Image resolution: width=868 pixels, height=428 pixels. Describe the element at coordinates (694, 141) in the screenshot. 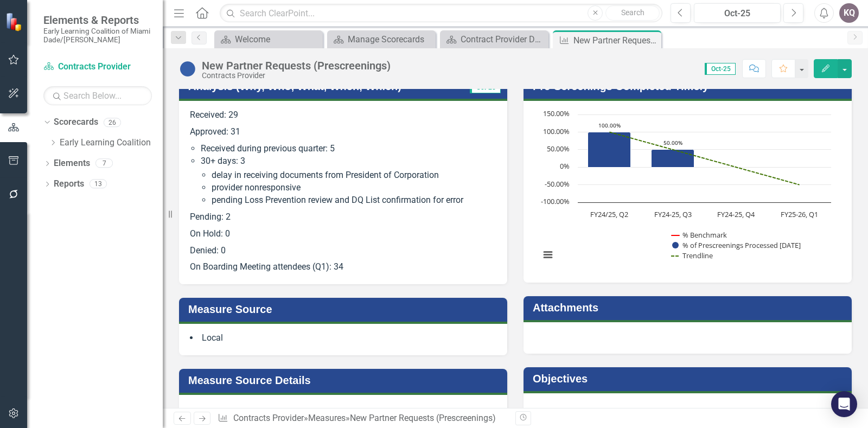

I see `g: % of Prescreenings Processed within 30 days, series 2 of 3. Bar series with 4 bars.` at that location.